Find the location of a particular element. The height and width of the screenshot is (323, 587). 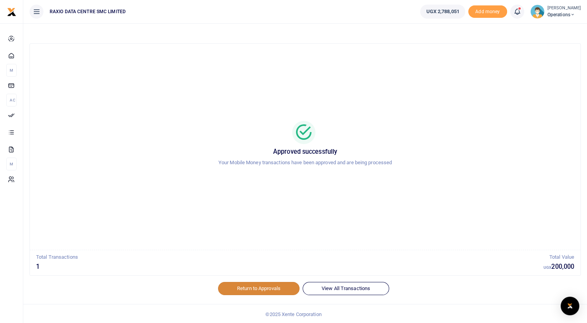

a: logo-small logo-large logo-large is located at coordinates (12, 11).